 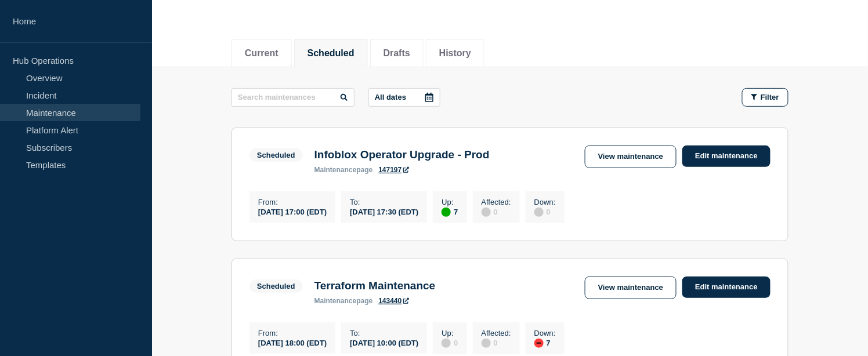 What do you see at coordinates (765, 98) in the screenshot?
I see `button: Filter` at bounding box center [765, 98].